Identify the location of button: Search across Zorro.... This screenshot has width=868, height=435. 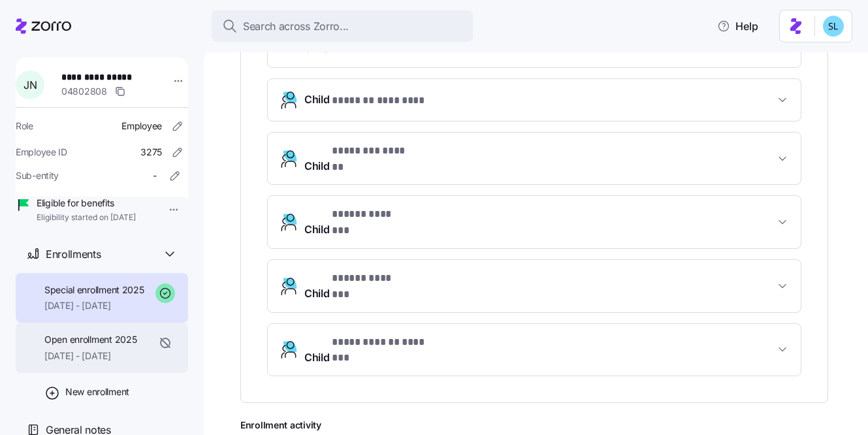
(342, 26).